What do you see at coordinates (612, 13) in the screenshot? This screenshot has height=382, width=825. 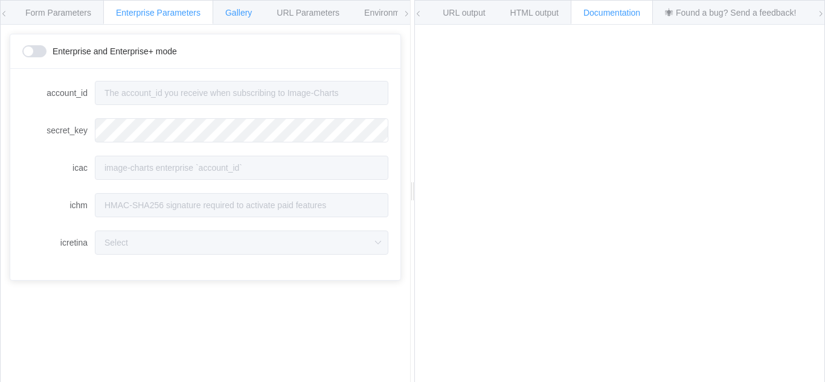 I see `span: Documentation` at bounding box center [612, 13].